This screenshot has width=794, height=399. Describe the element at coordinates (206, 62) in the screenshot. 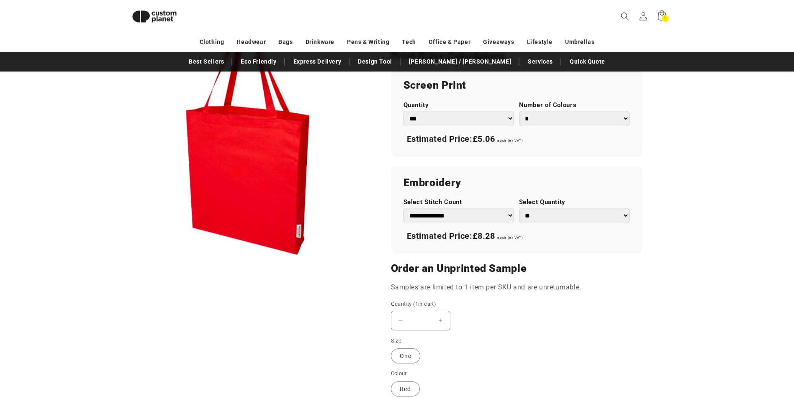

I see `a: Best Sellers` at that location.